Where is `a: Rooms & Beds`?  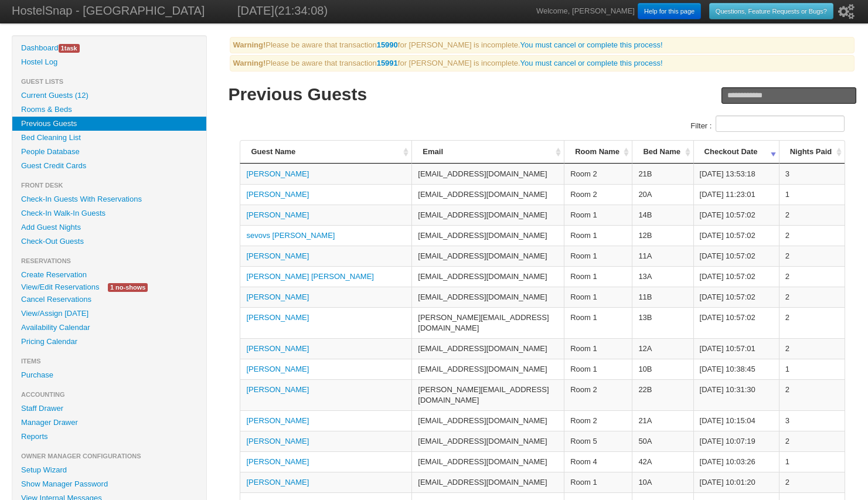 a: Rooms & Beds is located at coordinates (109, 110).